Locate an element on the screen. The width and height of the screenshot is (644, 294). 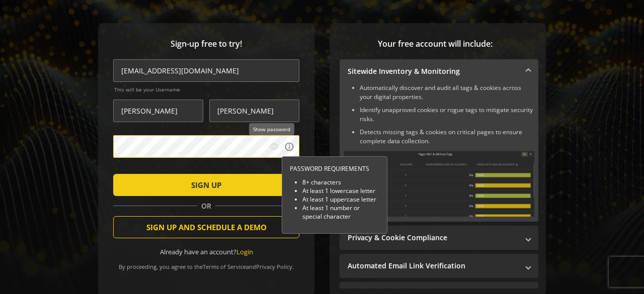
a: Login is located at coordinates (245, 252).